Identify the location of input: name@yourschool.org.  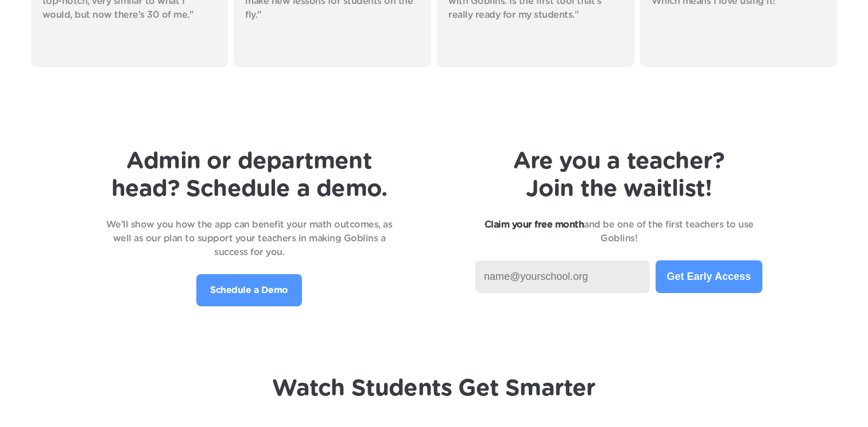
(563, 277).